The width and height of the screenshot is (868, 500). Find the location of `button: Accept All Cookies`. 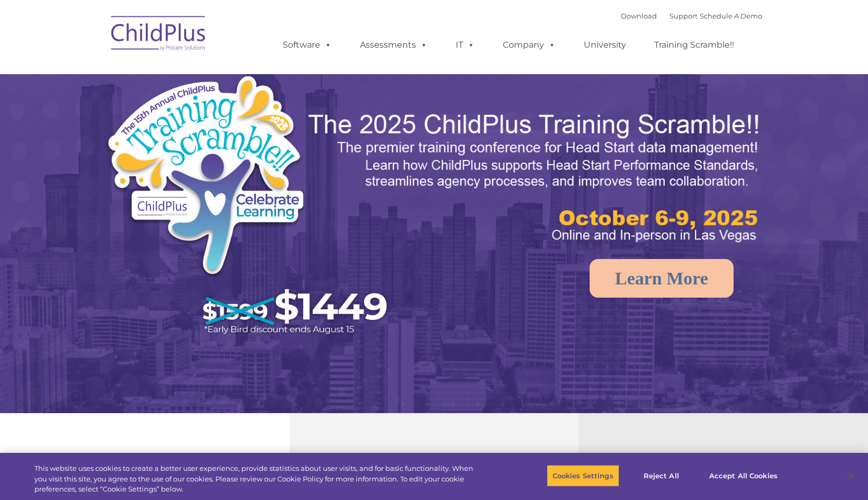

button: Accept All Cookies is located at coordinates (743, 475).